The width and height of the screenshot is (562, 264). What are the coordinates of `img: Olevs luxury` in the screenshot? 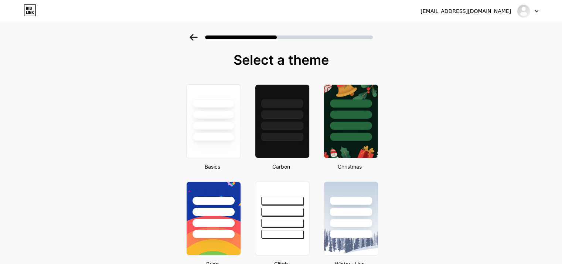 It's located at (524, 11).